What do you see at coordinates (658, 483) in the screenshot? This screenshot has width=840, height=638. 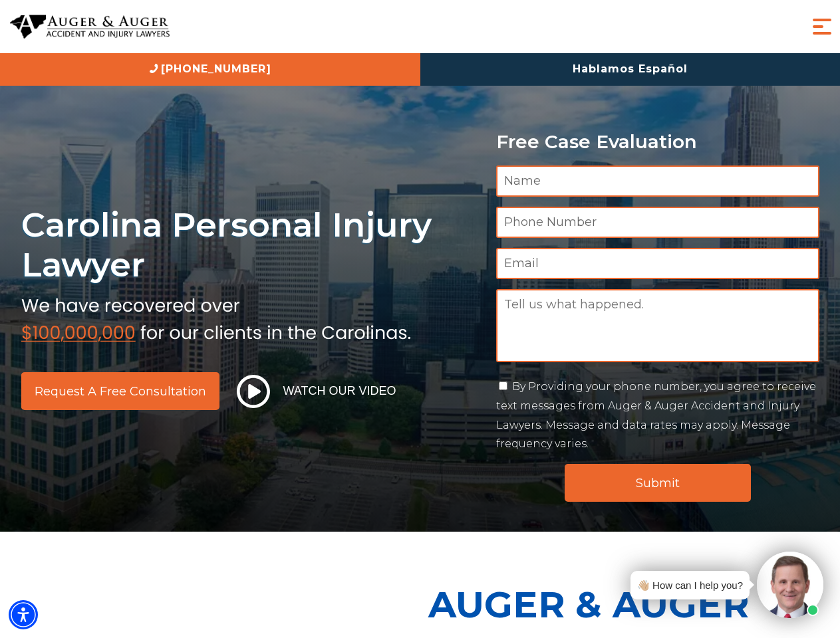 I see `input: Submit` at bounding box center [658, 483].